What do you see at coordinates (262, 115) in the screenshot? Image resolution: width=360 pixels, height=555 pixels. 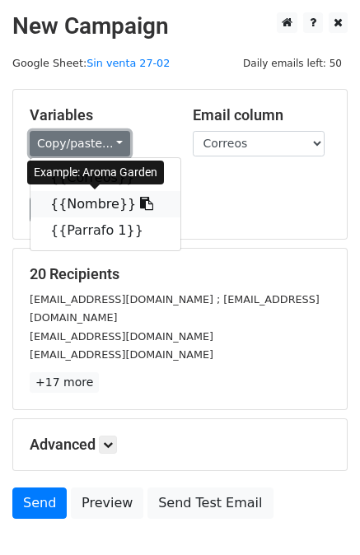 I see `h5: Email column` at bounding box center [262, 115].